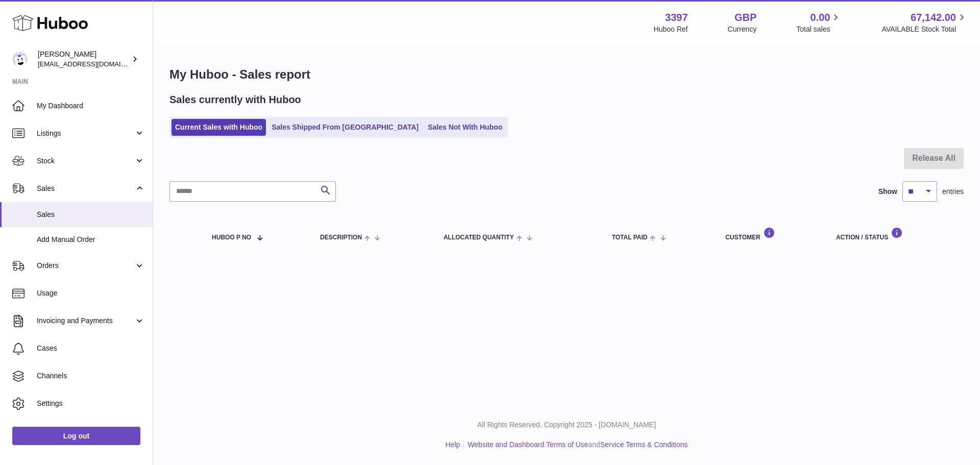 The height and width of the screenshot is (465, 980). I want to click on div: Huboo Ref, so click(671, 29).